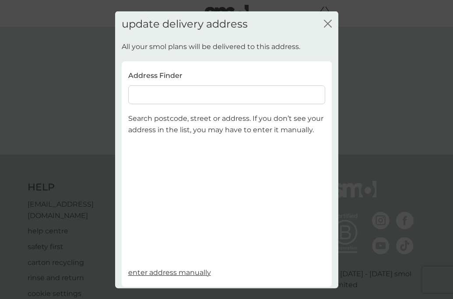  I want to click on button: enter address manually, so click(169, 272).